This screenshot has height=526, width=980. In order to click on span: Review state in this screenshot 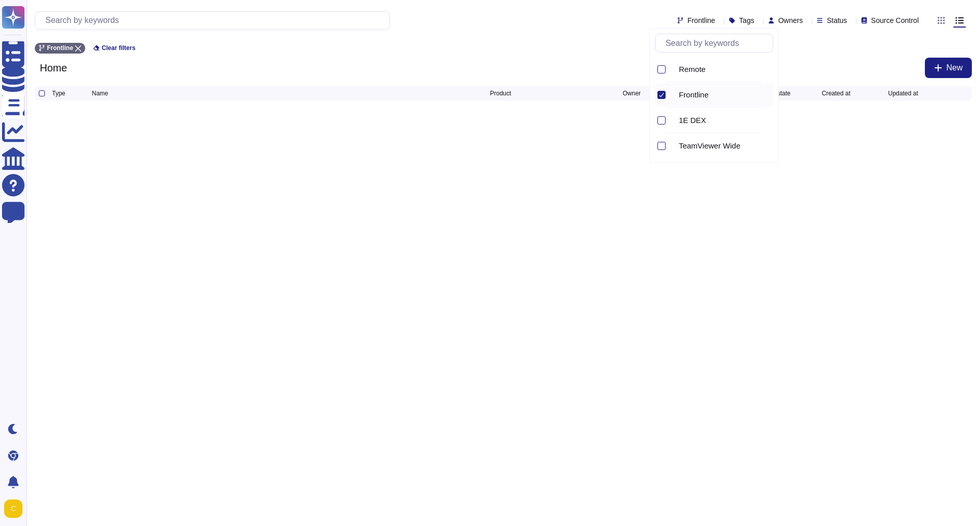, I will do `click(773, 93)`.